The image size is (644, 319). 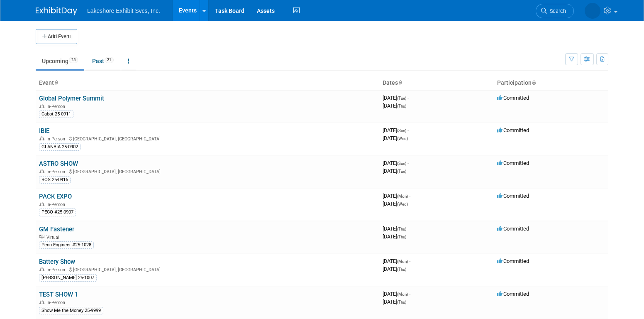 What do you see at coordinates (57, 212) in the screenshot?
I see `div: PECO #25-0907` at bounding box center [57, 212].